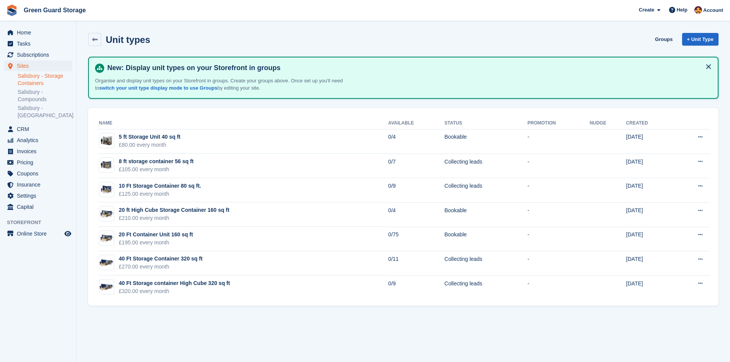  What do you see at coordinates (12, 10) in the screenshot?
I see `img: stora-icon-8386f47178a22dfd0bd8f6a31ec36ba5ce8667c1dd55bd0f319d3a0aa187defe.svg` at bounding box center [12, 10].